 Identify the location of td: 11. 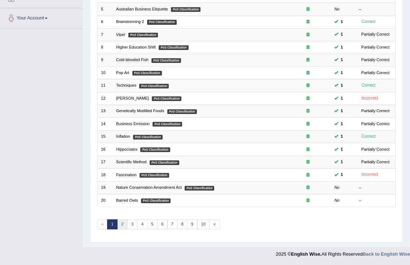
(105, 86).